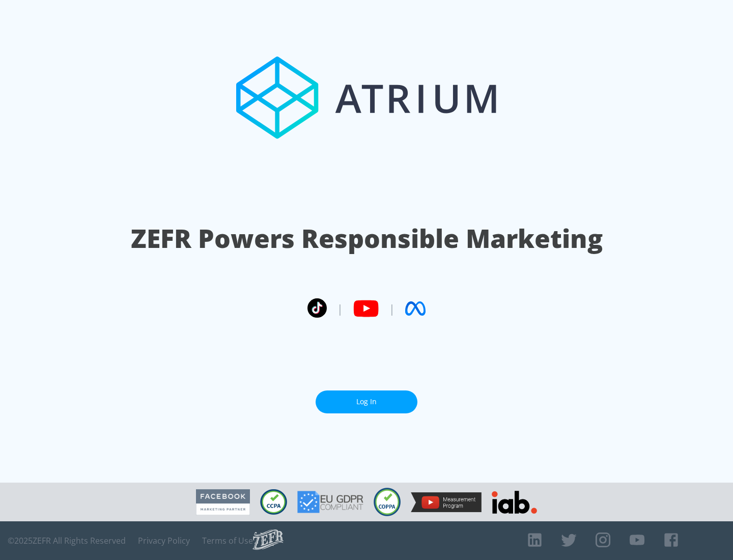  What do you see at coordinates (228, 541) in the screenshot?
I see `a: Terms of Use` at bounding box center [228, 541].